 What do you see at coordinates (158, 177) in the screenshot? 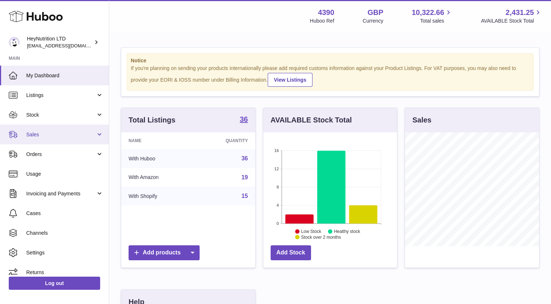
I see `td: With Amazon` at bounding box center [158, 177].